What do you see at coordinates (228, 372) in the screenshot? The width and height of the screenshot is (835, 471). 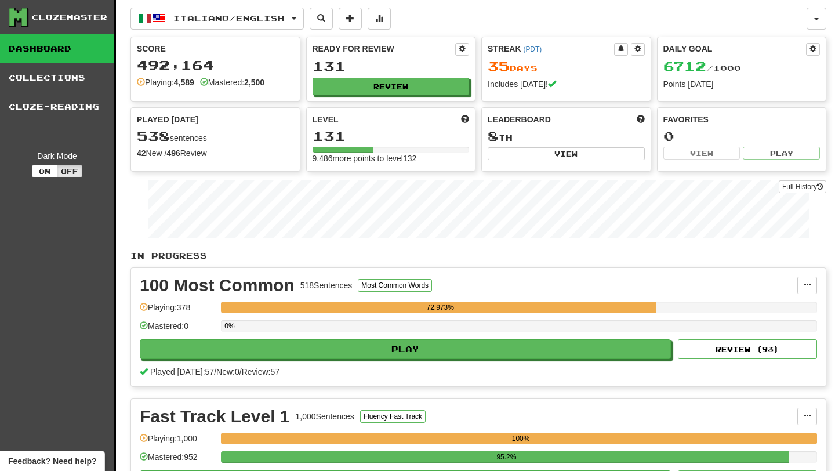 I see `span: New: 0` at bounding box center [228, 372].